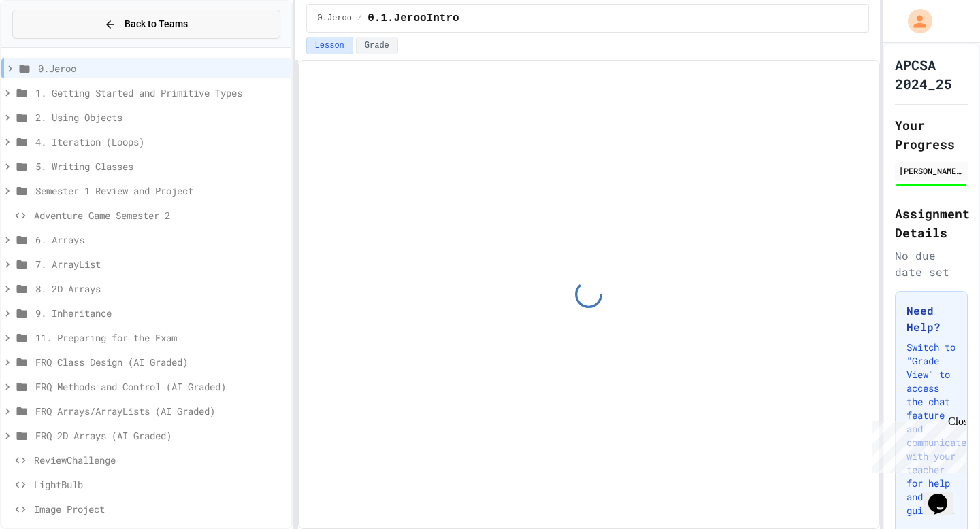  Describe the element at coordinates (160, 92) in the screenshot. I see `span: 1. Getting Started and Primitive Types` at that location.